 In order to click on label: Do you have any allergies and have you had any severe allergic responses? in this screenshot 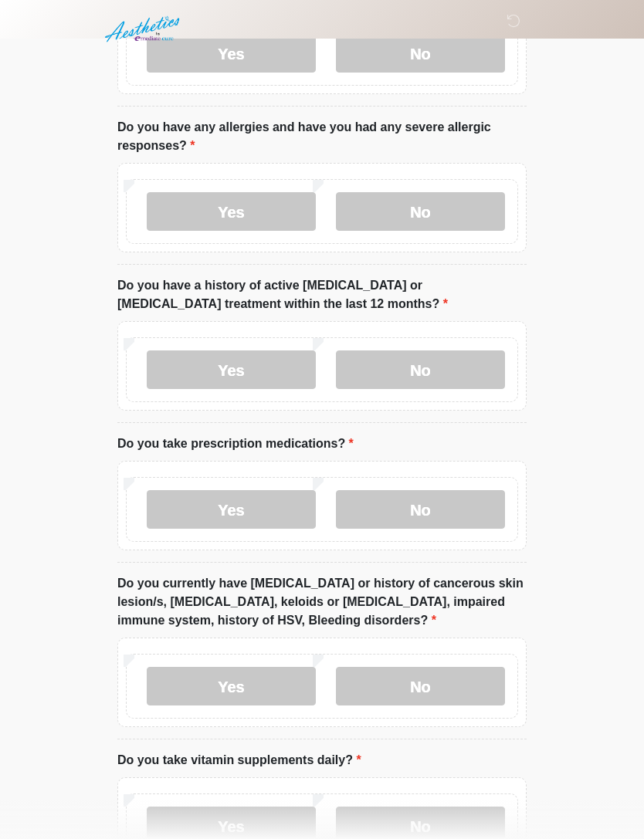, I will do `click(322, 137)`.